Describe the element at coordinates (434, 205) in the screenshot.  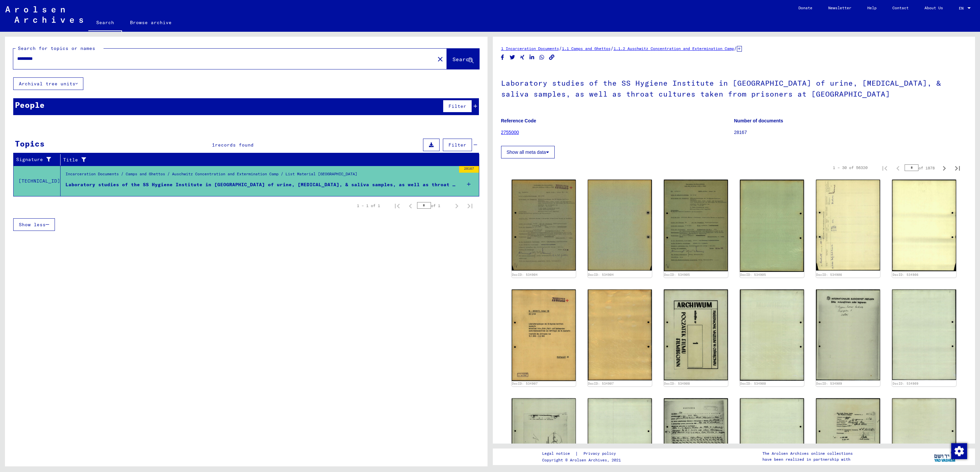
I see `div: of 1` at that location.